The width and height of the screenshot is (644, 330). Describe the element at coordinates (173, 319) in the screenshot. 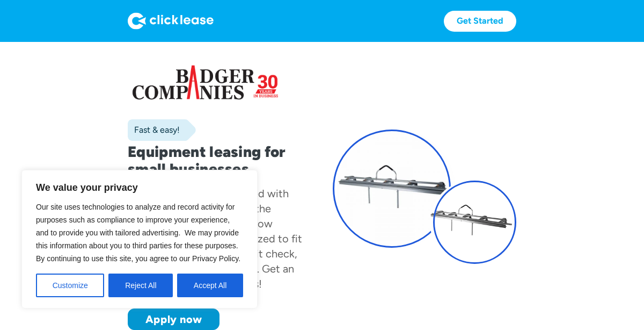

I see `a: Apply now` at that location.